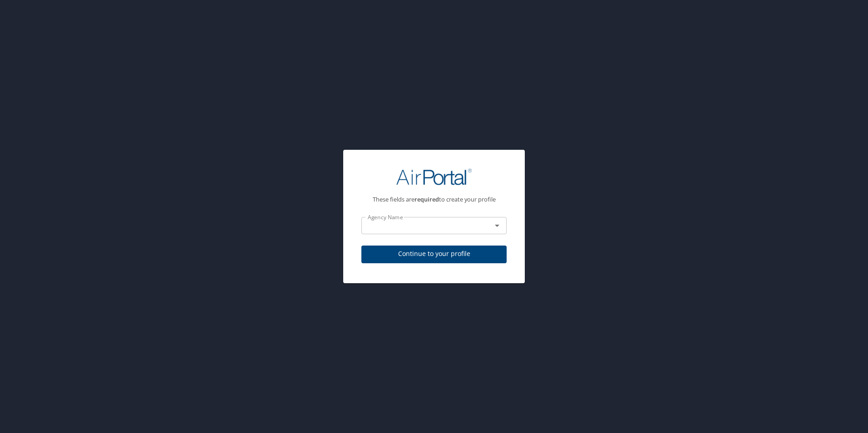 The height and width of the screenshot is (433, 868). What do you see at coordinates (434, 254) in the screenshot?
I see `span: Continue to your profile` at bounding box center [434, 254].